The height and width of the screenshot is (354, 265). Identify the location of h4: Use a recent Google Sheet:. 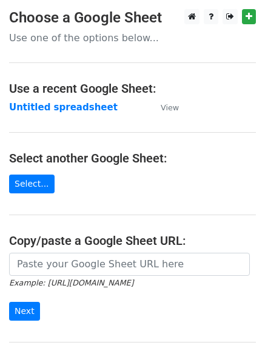
(132, 88).